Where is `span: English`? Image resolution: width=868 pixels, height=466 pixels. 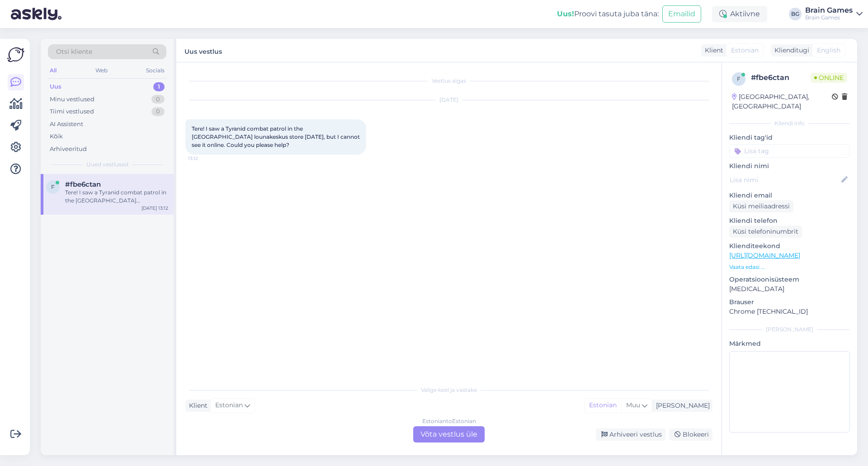 span: English is located at coordinates (828, 50).